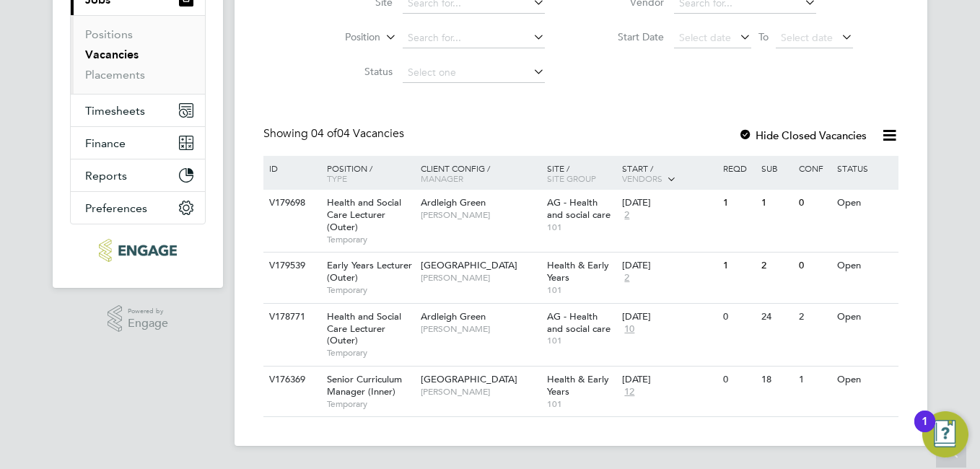 The width and height of the screenshot is (980, 469). Describe the element at coordinates (803, 135) in the screenshot. I see `label: Hide Closed Vacancies` at that location.